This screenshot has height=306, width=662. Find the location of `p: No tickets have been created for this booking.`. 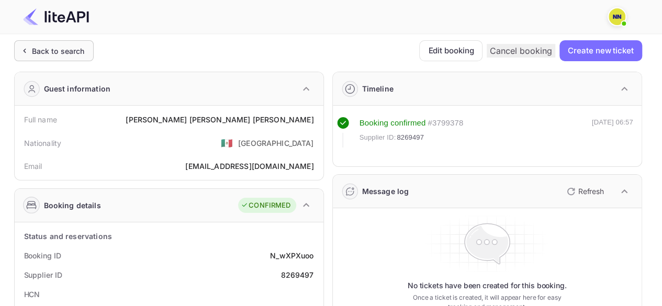

p: No tickets have been created for this booking. is located at coordinates (488, 286).